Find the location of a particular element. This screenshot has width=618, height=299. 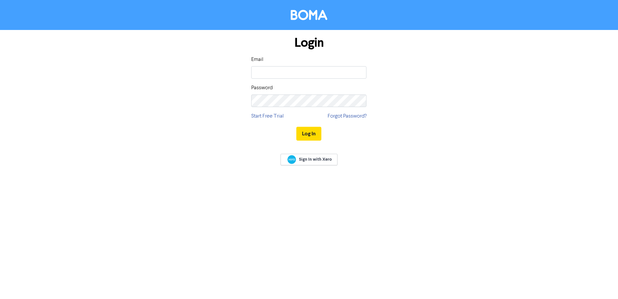

img: BOMA Logo is located at coordinates (309, 15).